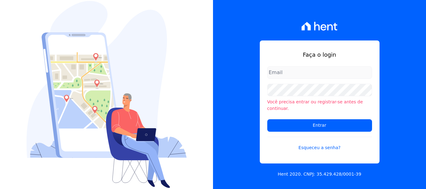  What do you see at coordinates (320, 105) in the screenshot?
I see `li: Você precisa entrar ou registrar-se antes de continuar.` at bounding box center [320, 105].